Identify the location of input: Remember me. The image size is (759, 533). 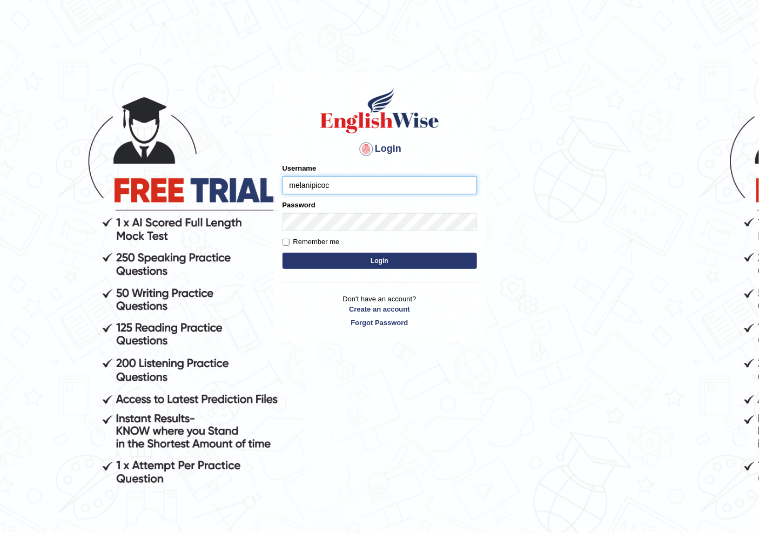
(286, 242).